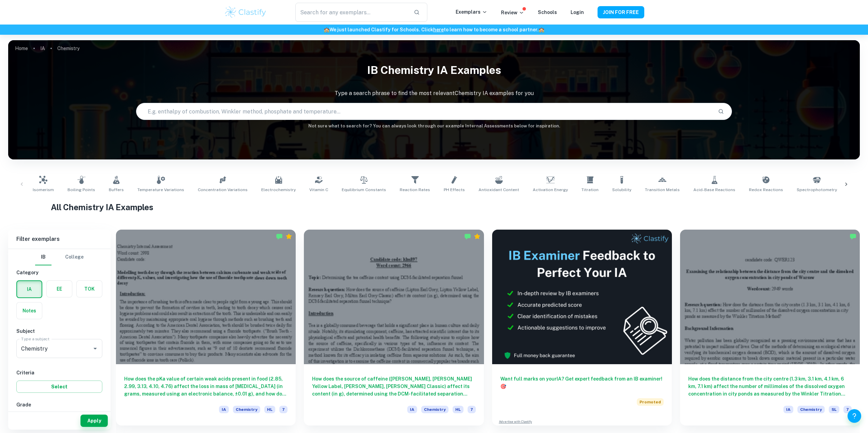 The width and height of the screenshot is (868, 433). Describe the element at coordinates (319, 190) in the screenshot. I see `span: Vitamin C` at that location.